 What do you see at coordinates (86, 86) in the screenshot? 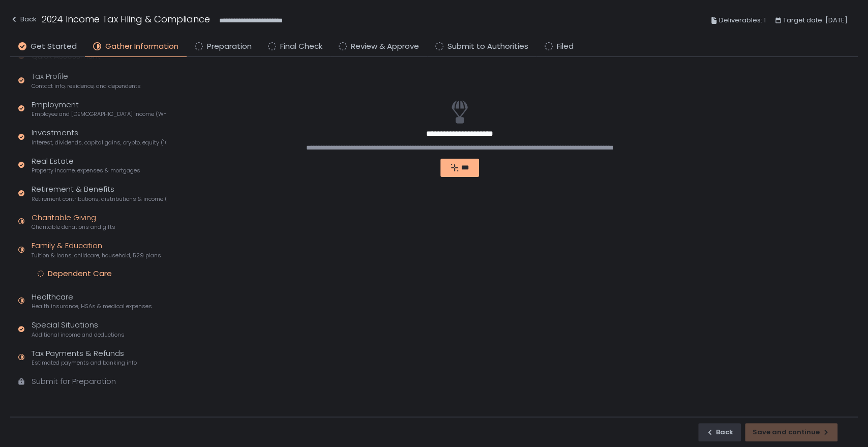
I see `span: Contact info, residence, and dependents` at bounding box center [86, 86].